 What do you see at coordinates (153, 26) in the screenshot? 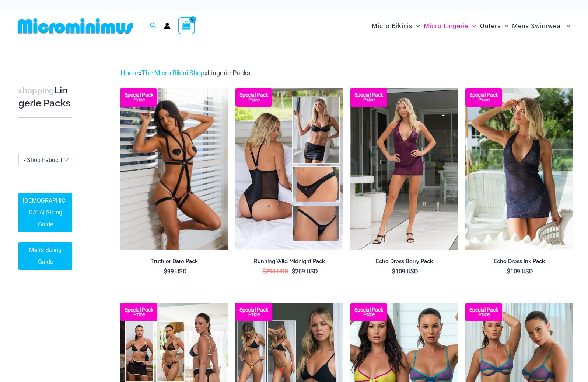
I see `a: Search icon link` at bounding box center [153, 26].